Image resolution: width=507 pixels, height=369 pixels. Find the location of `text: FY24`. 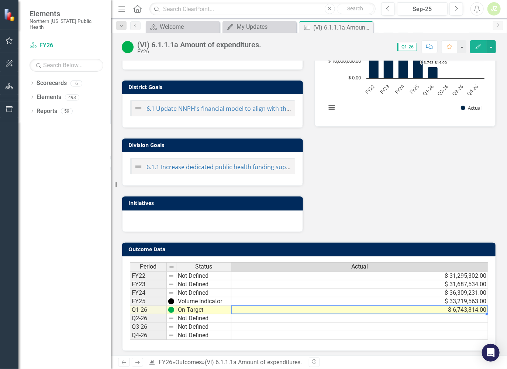

text: FY24 is located at coordinates (399, 89).